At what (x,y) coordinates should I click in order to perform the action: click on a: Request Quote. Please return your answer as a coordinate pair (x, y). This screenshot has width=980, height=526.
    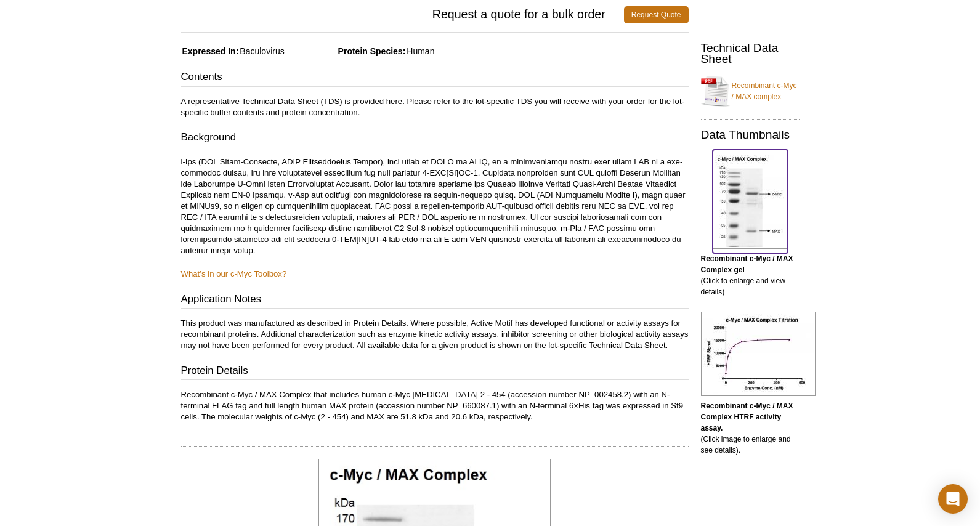
    Looking at the image, I should click on (657, 14).